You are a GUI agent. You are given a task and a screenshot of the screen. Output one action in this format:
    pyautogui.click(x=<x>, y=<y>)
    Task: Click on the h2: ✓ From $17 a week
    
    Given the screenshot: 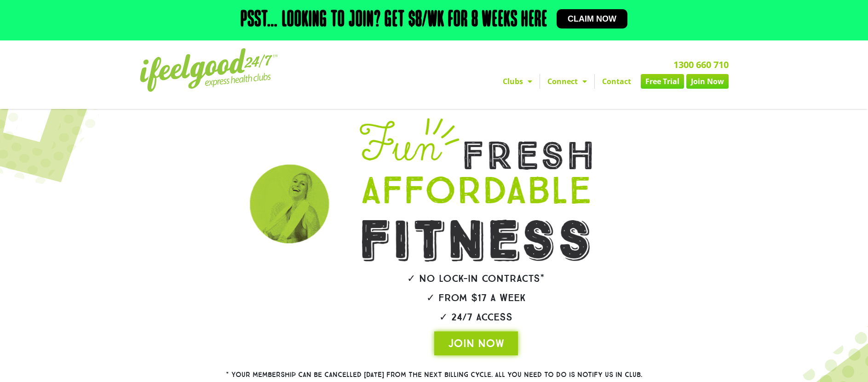 What is the action you would take?
    pyautogui.click(x=476, y=298)
    